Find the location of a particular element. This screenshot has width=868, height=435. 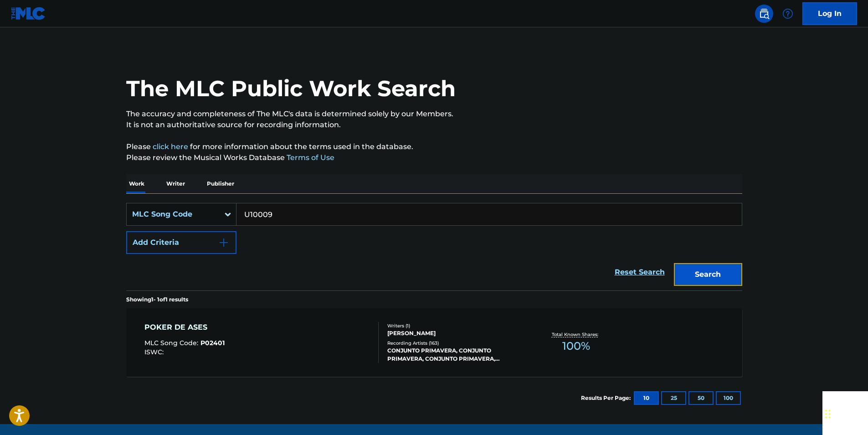

h1: The MLC Public Work Search is located at coordinates (291, 88).